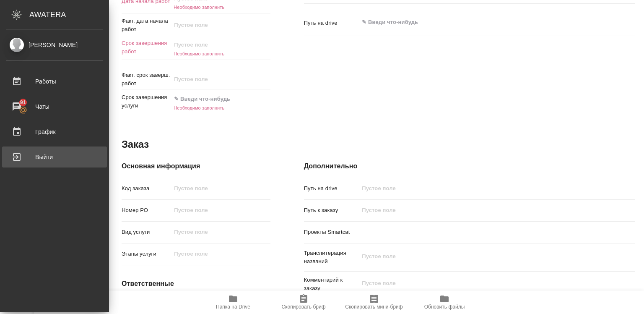 The width and height of the screenshot is (644, 314). Describe the element at coordinates (373, 306) in the screenshot. I see `span: Скопировать мини-бриф` at that location.